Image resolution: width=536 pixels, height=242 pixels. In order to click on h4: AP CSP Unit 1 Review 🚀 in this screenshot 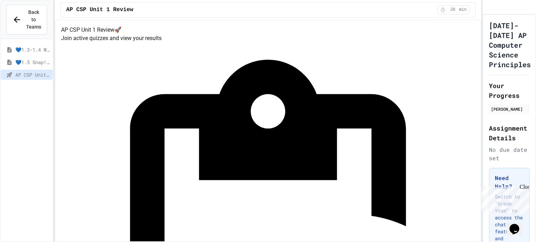, I will do `click(268, 30)`.